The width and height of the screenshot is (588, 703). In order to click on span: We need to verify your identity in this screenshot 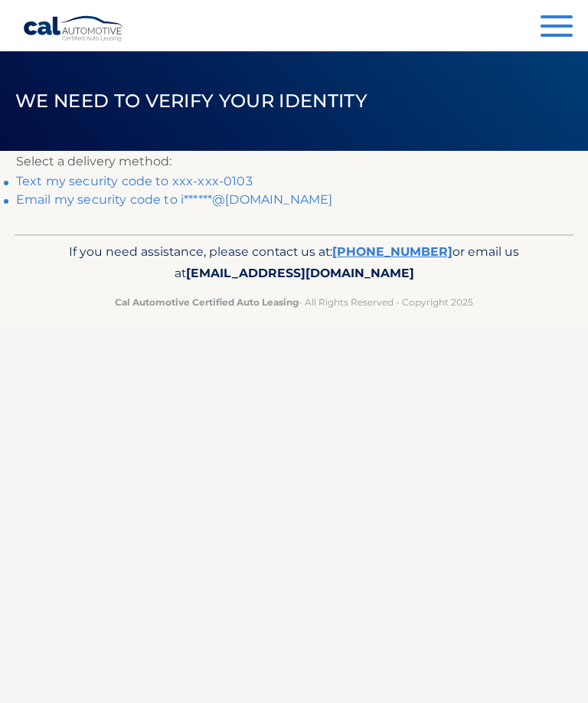, I will do `click(191, 100)`.